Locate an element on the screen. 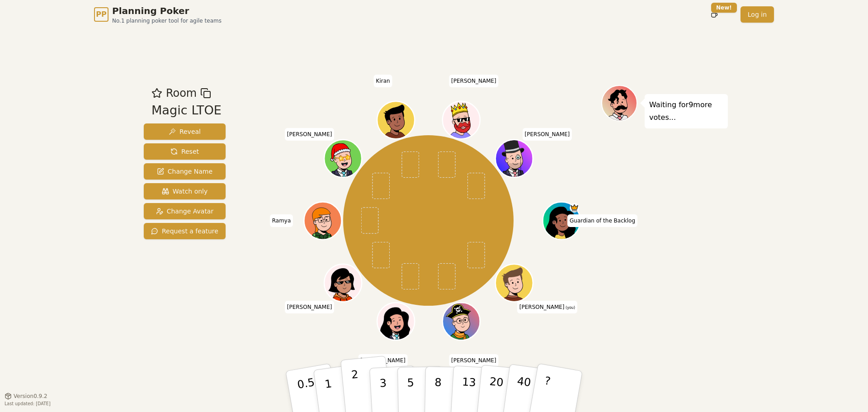 The image size is (868, 412). span: Guardian of the Backlog is the host is located at coordinates (574, 207).